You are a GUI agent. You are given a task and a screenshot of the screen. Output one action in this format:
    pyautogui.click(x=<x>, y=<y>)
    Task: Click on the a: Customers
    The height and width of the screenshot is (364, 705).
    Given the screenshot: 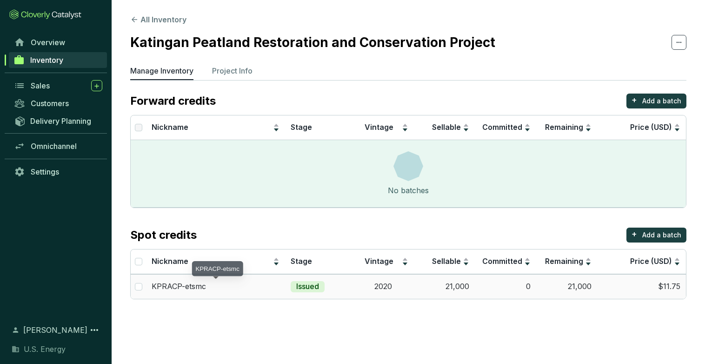 What is the action you would take?
    pyautogui.click(x=58, y=103)
    